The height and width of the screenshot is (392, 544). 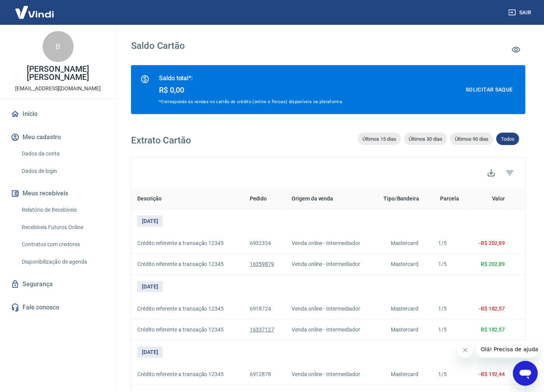 I want to click on a: 6918724, so click(x=260, y=308).